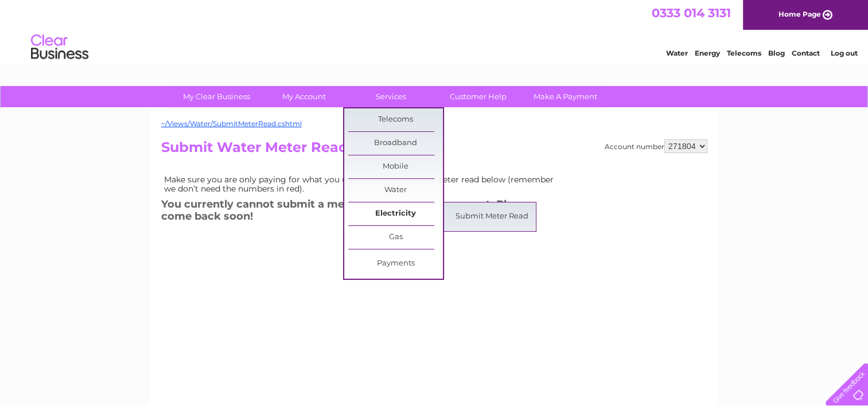  I want to click on a: My Account, so click(303, 96).